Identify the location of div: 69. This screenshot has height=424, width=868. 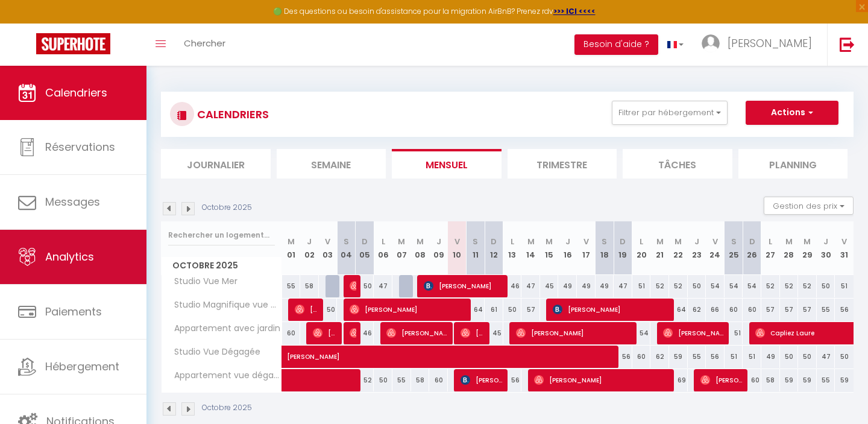
(678, 380).